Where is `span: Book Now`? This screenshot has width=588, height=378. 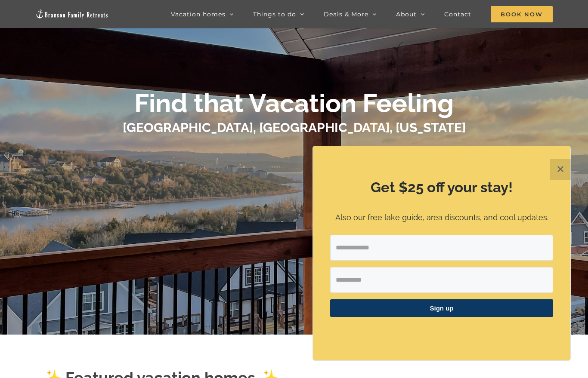
span: Book Now is located at coordinates (522, 14).